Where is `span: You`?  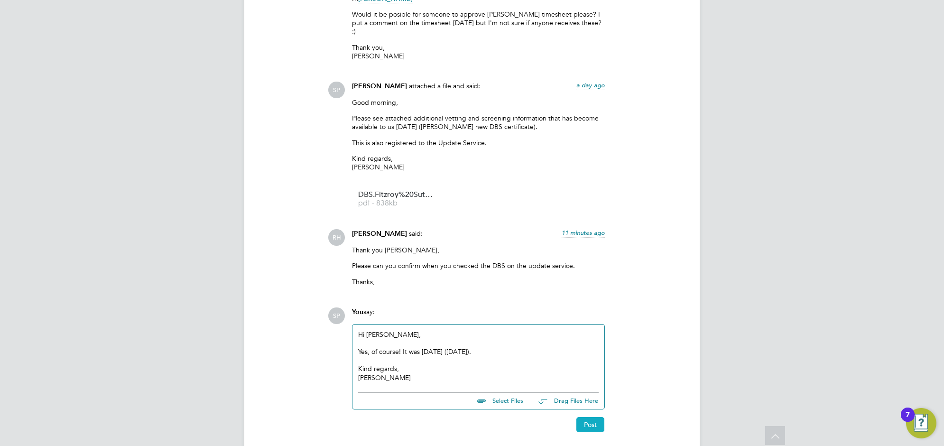
span: You is located at coordinates (358, 312).